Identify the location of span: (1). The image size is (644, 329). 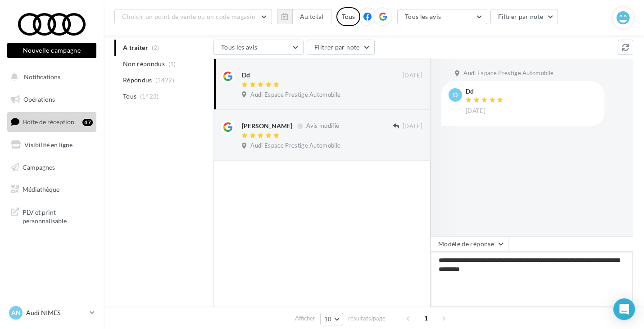
(172, 64).